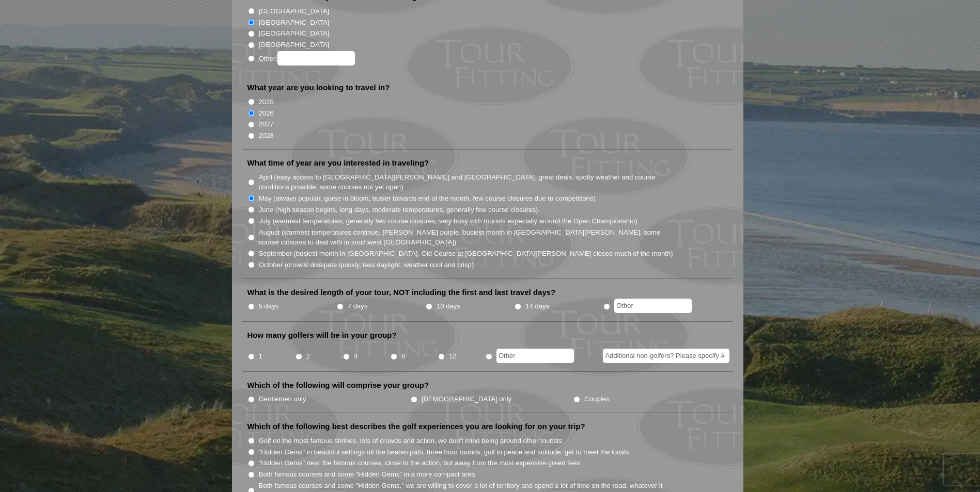 This screenshot has width=980, height=492. What do you see at coordinates (260, 357) in the screenshot?
I see `label: 1` at bounding box center [260, 357].